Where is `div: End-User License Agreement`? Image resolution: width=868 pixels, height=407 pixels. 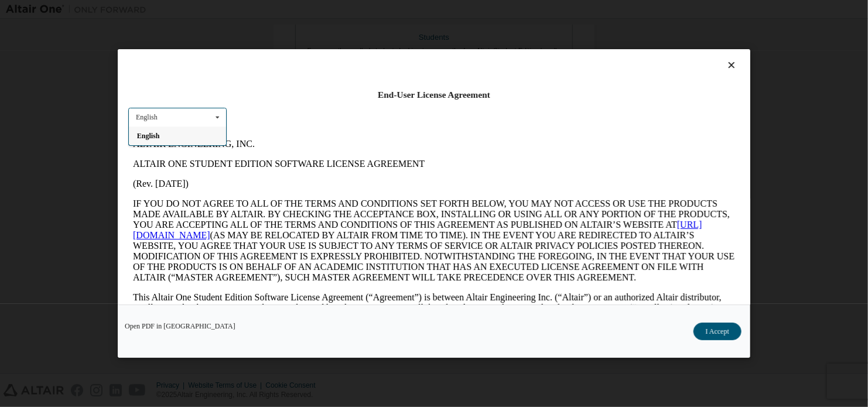
div: End-User License Agreement is located at coordinates (434, 95).